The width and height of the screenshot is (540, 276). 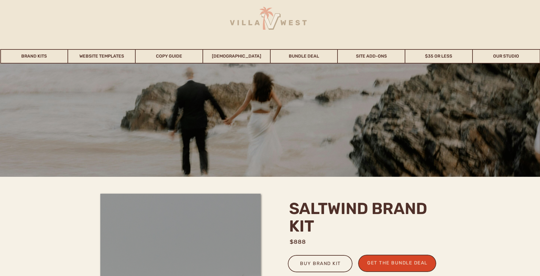 What do you see at coordinates (34, 56) in the screenshot?
I see `a: Brand Kits` at bounding box center [34, 56].